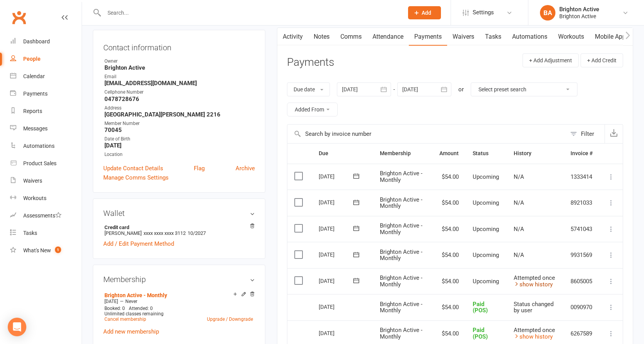 The height and width of the screenshot is (344, 644). I want to click on div: People, so click(32, 59).